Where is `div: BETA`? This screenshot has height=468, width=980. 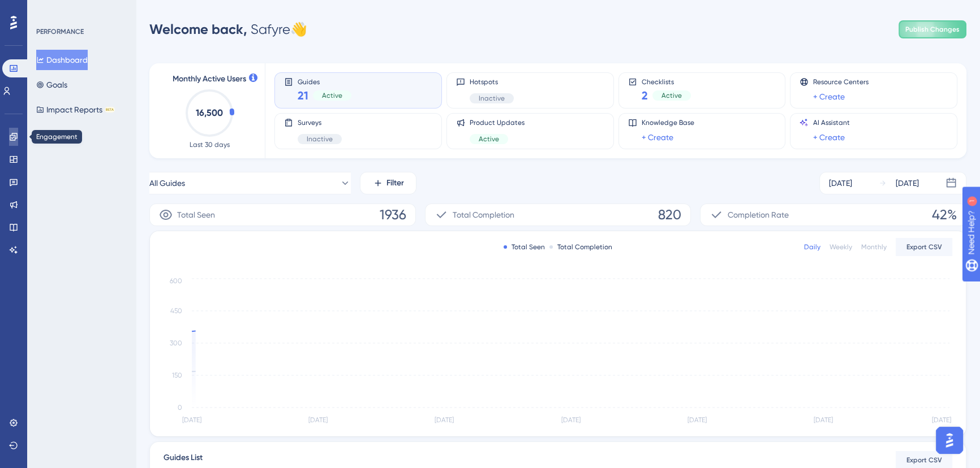
div: BETA is located at coordinates (110, 110).